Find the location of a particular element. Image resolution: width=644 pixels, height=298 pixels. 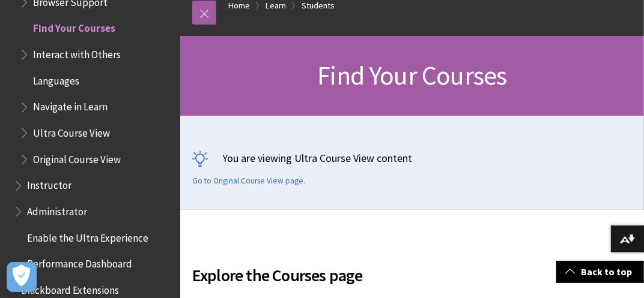

span: Ultra Course View is located at coordinates (71, 131).